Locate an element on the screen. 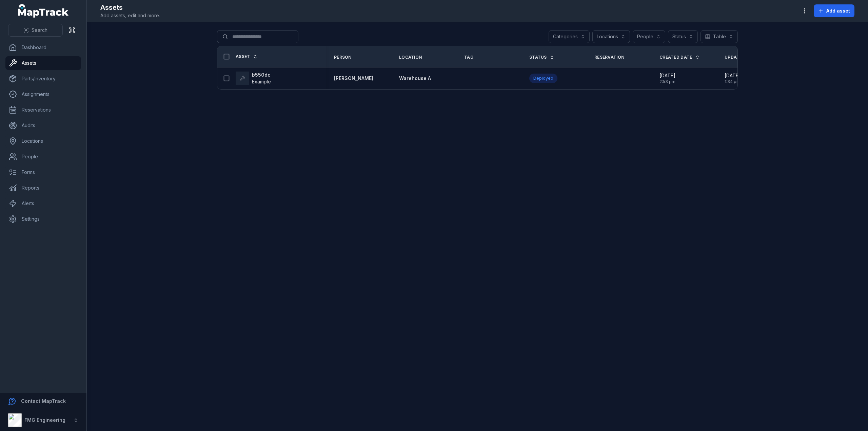 The image size is (868, 431). span: Person is located at coordinates (343, 57).